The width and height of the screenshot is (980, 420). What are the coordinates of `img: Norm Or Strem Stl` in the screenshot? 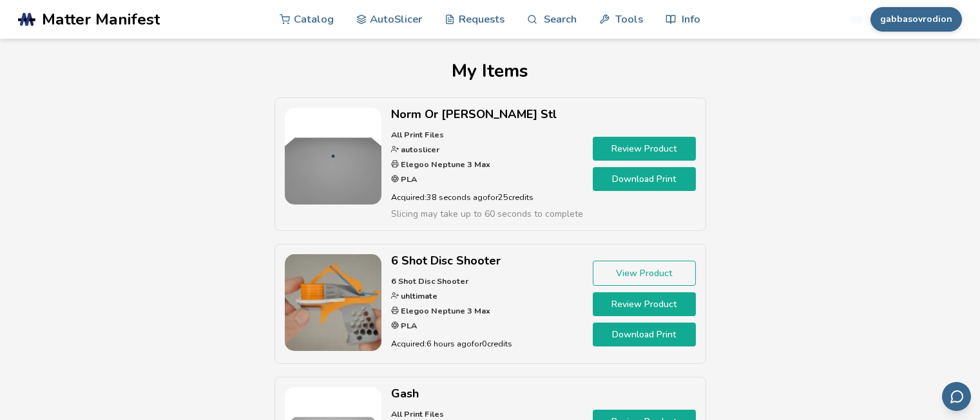 It's located at (333, 156).